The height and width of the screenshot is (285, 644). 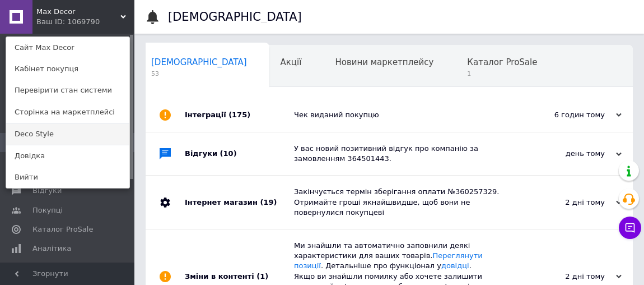 What do you see at coordinates (566, 154) in the screenshot?
I see `div: день тому` at bounding box center [566, 154].